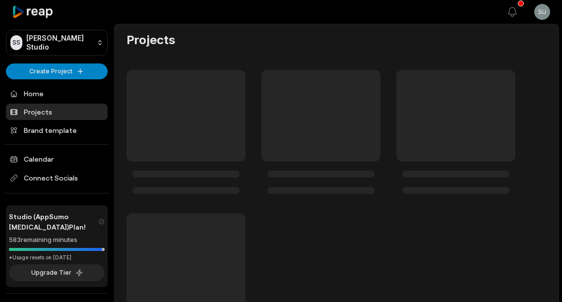  What do you see at coordinates (57, 112) in the screenshot?
I see `a: Projects` at bounding box center [57, 112].